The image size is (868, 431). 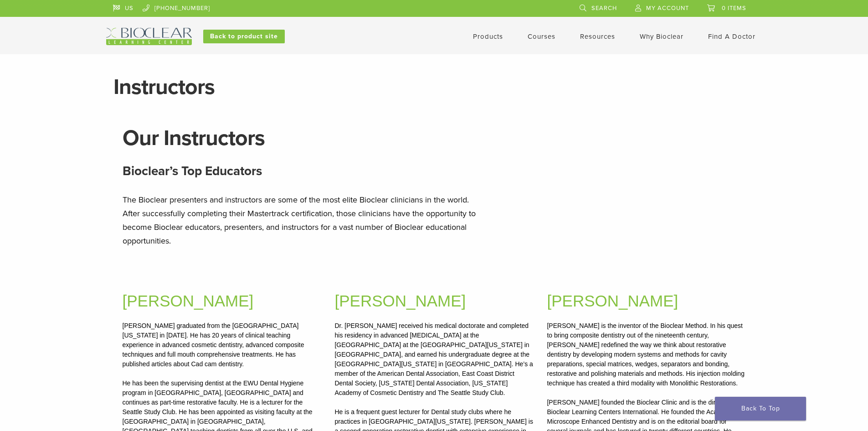 What do you see at coordinates (435, 87) in the screenshot?
I see `h1: Instructors` at bounding box center [435, 87].